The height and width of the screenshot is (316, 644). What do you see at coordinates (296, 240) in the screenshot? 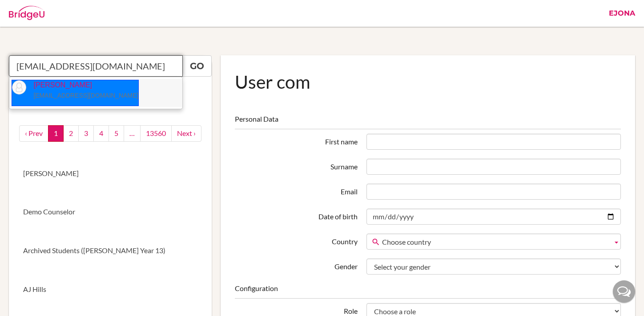
I see `label: Country` at bounding box center [296, 240].